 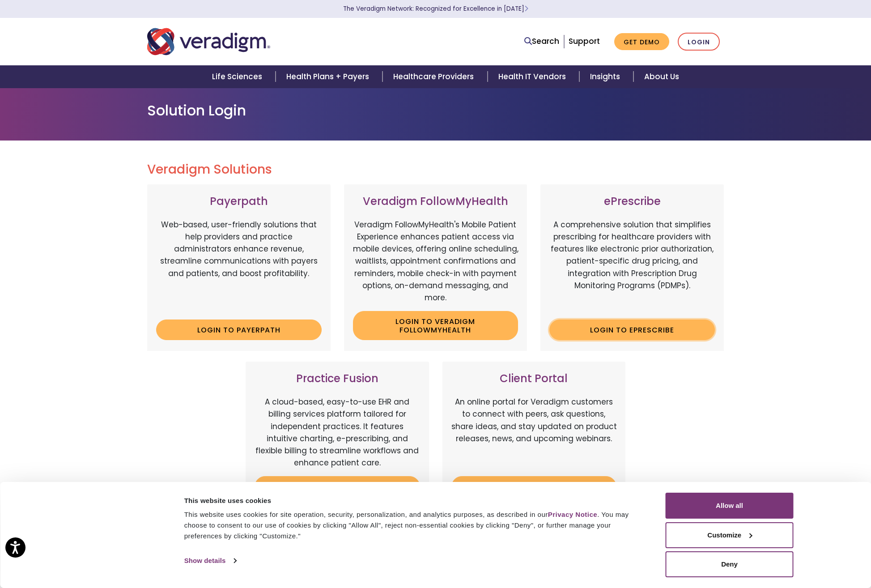 What do you see at coordinates (436, 170) in the screenshot?
I see `h2: Veradigm Solutions` at bounding box center [436, 170].